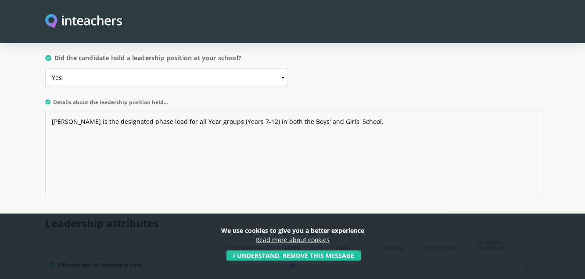  Describe the element at coordinates (84, 22) in the screenshot. I see `img: Inteachers` at that location.